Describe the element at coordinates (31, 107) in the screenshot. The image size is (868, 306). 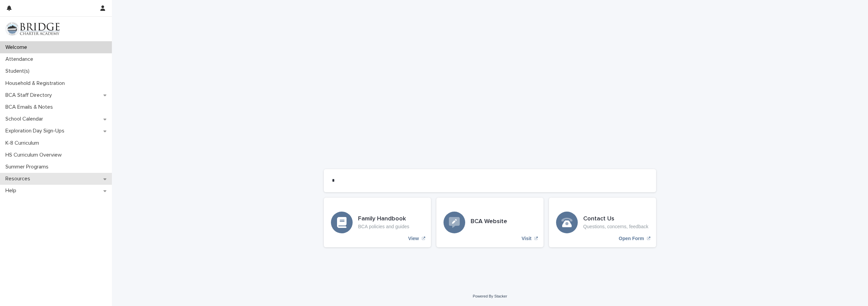
I see `p: BCA Emails & Notes` at that location.